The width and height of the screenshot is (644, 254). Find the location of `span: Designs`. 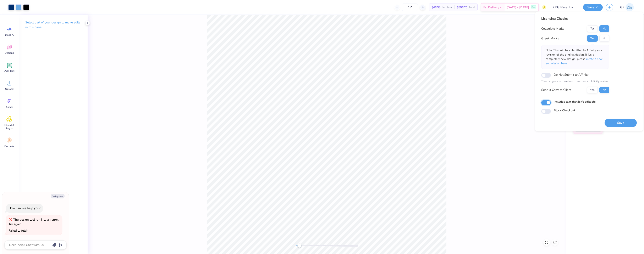

span: Designs is located at coordinates (9, 53).